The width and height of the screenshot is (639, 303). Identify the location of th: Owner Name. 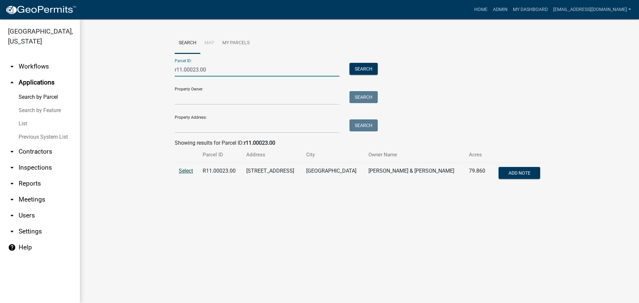
(415, 155).